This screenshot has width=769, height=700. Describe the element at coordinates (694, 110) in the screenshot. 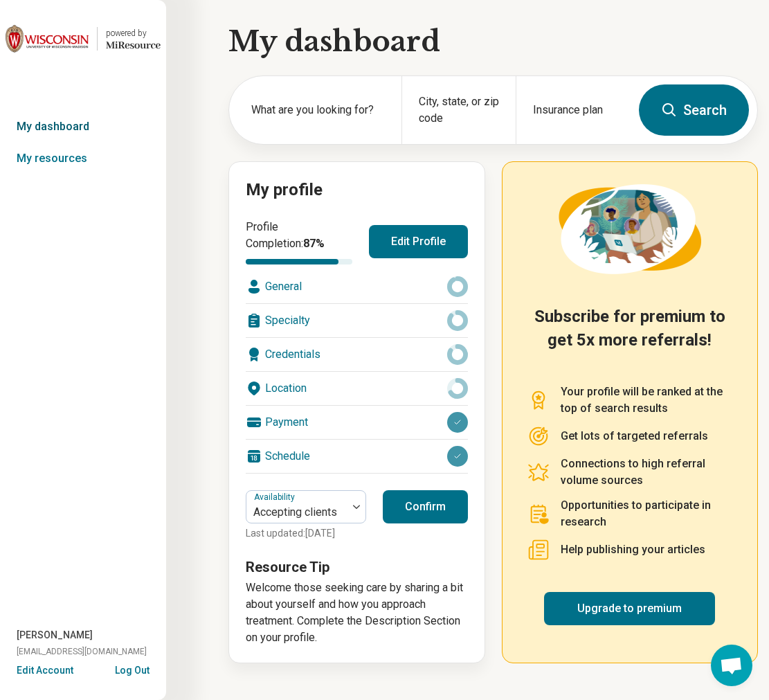

I see `button: Search` at that location.